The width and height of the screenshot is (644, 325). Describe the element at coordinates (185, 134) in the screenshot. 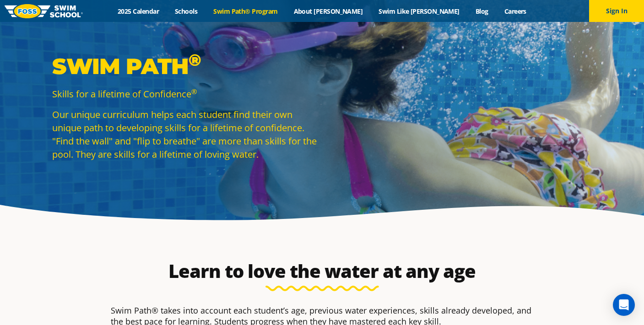

I see `p: Our unique curriculum helps each student find their own unique path to developing skills for a li...` at that location.